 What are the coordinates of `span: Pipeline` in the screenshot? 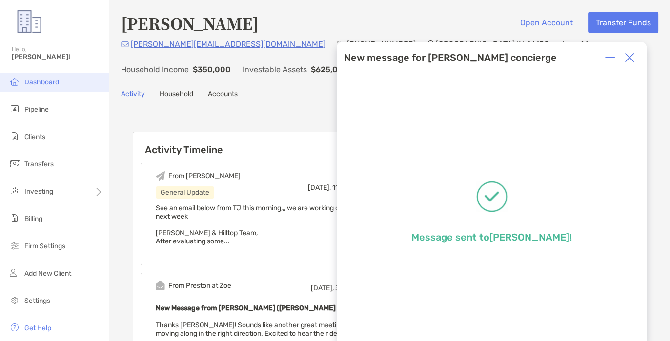 It's located at (37, 109).